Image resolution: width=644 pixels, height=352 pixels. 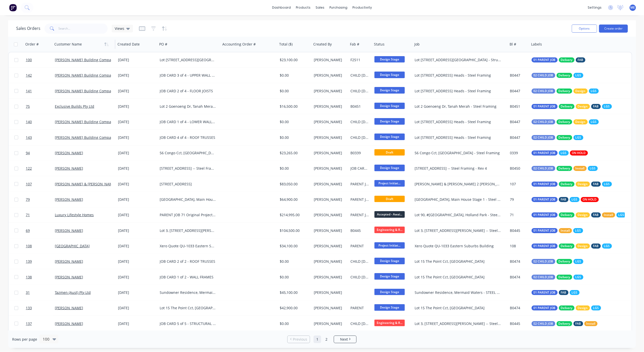 I want to click on div: $214,995.00, so click(x=294, y=215).